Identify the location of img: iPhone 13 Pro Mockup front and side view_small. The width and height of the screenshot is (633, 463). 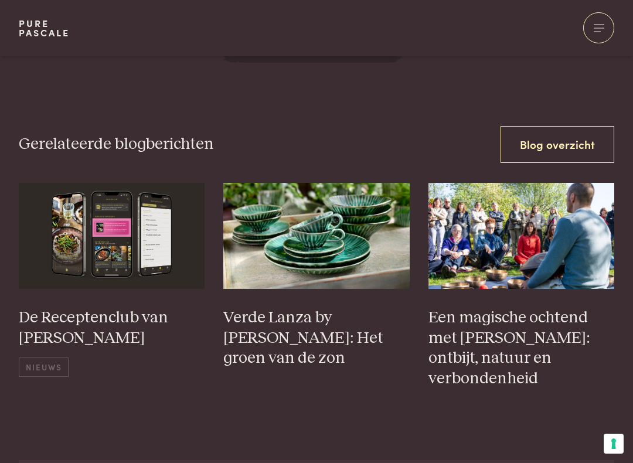
(112, 236).